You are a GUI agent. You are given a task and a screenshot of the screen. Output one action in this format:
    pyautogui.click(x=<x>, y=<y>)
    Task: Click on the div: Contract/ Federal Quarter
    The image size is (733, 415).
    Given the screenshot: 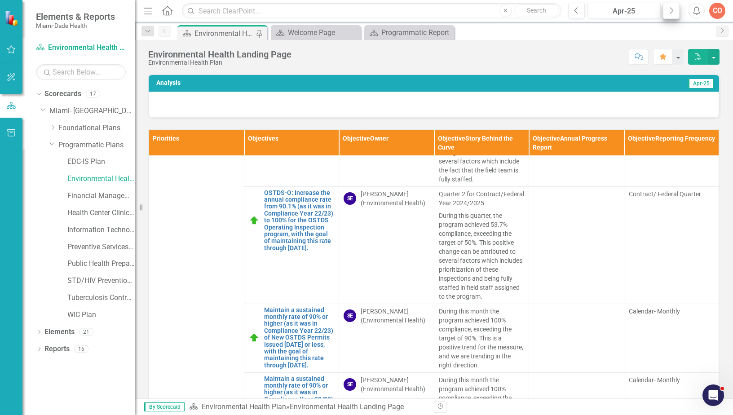 What is the action you would take?
    pyautogui.click(x=672, y=194)
    